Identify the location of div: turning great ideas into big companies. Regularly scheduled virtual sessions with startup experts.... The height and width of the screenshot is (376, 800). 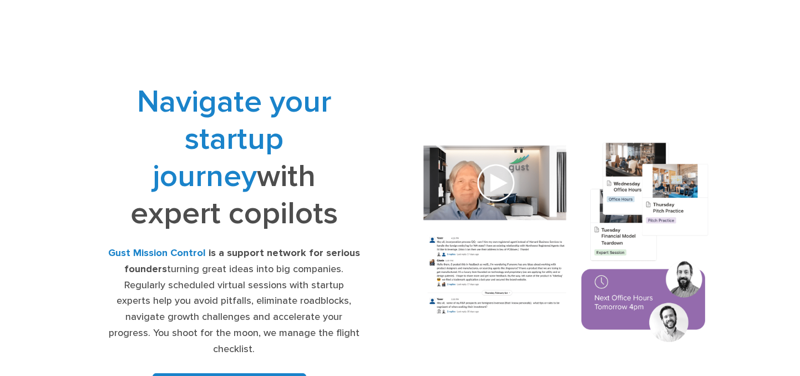
(234, 301).